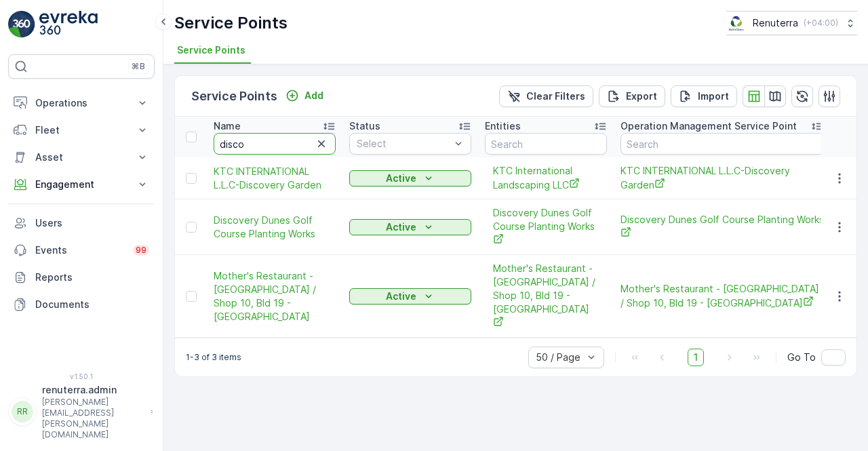 Image resolution: width=868 pixels, height=451 pixels. I want to click on p: Import, so click(713, 96).